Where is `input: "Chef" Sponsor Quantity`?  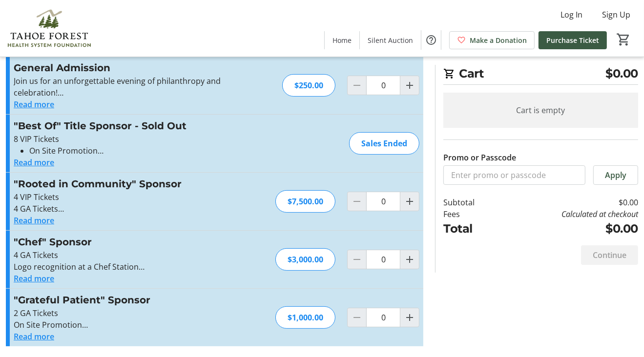
input: "Chef" Sponsor Quantity is located at coordinates (383, 259).